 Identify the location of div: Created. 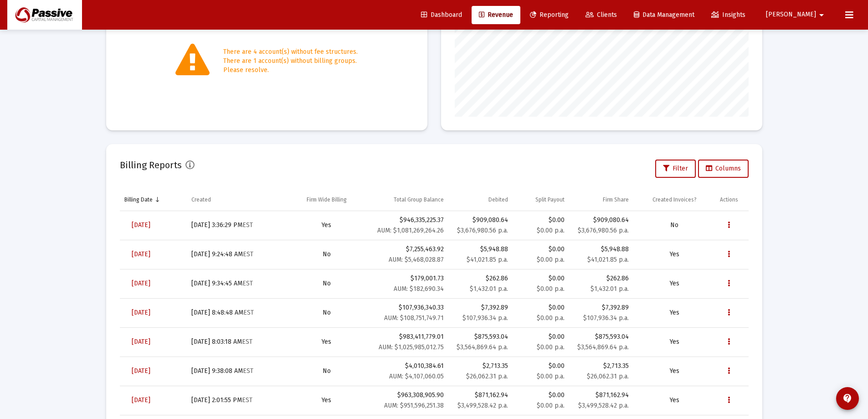
(201, 200).